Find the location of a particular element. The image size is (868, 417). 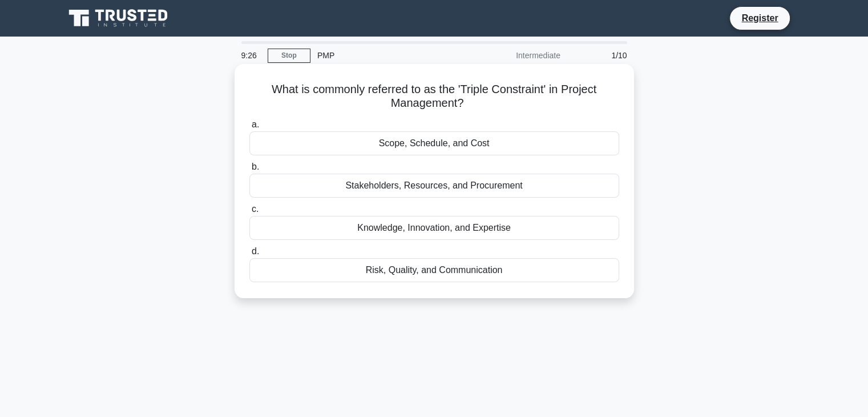

span: a. is located at coordinates (255, 124).